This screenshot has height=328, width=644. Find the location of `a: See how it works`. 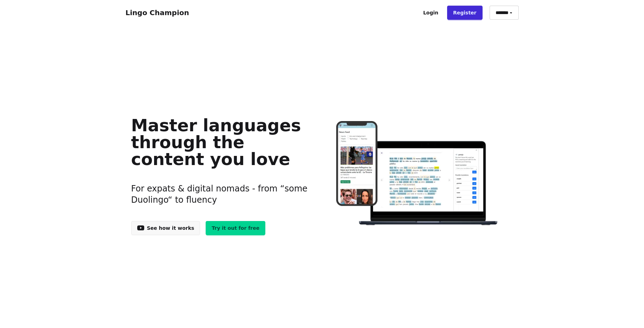

a: See how it works is located at coordinates (166, 227).